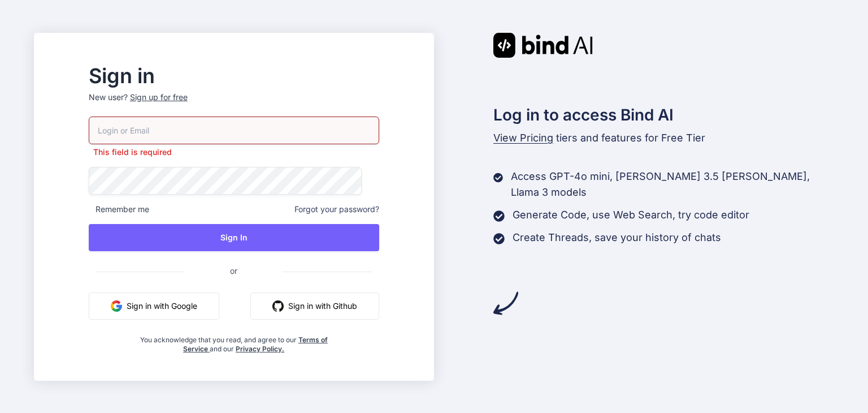  What do you see at coordinates (234, 237) in the screenshot?
I see `button: Sign In` at bounding box center [234, 237].